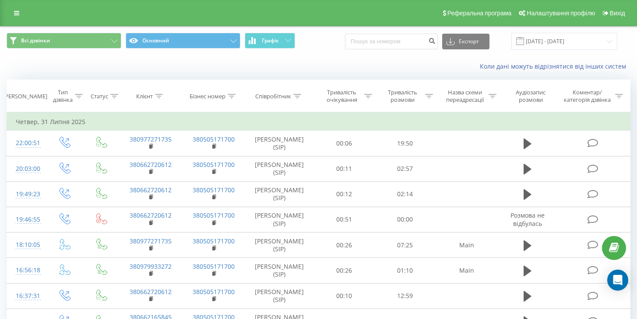 The width and height of the screenshot is (637, 319). What do you see at coordinates (207, 96) in the screenshot?
I see `div: Бізнес номер` at bounding box center [207, 96].